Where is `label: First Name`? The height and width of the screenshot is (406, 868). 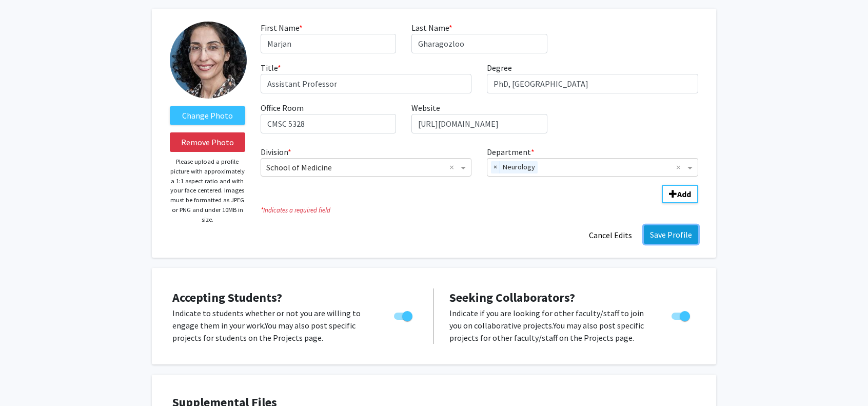
label: First Name is located at coordinates (282, 28).